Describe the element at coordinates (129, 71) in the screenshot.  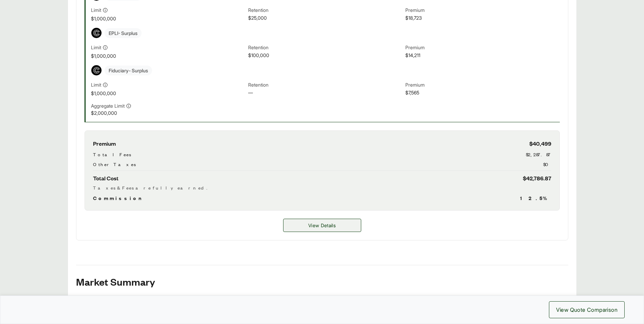
I see `span: Fiduciary - Surplus` at that location.